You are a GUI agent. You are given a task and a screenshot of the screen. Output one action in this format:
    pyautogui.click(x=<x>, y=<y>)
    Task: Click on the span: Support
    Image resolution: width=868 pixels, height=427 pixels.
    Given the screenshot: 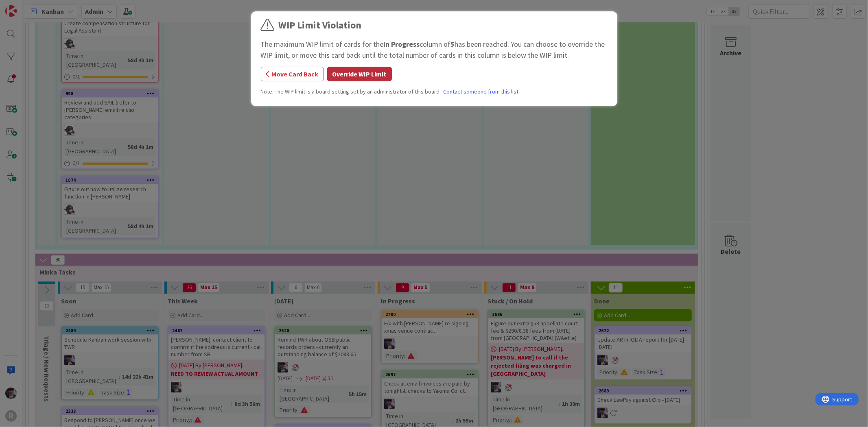 What is the action you would take?
    pyautogui.click(x=27, y=6)
    